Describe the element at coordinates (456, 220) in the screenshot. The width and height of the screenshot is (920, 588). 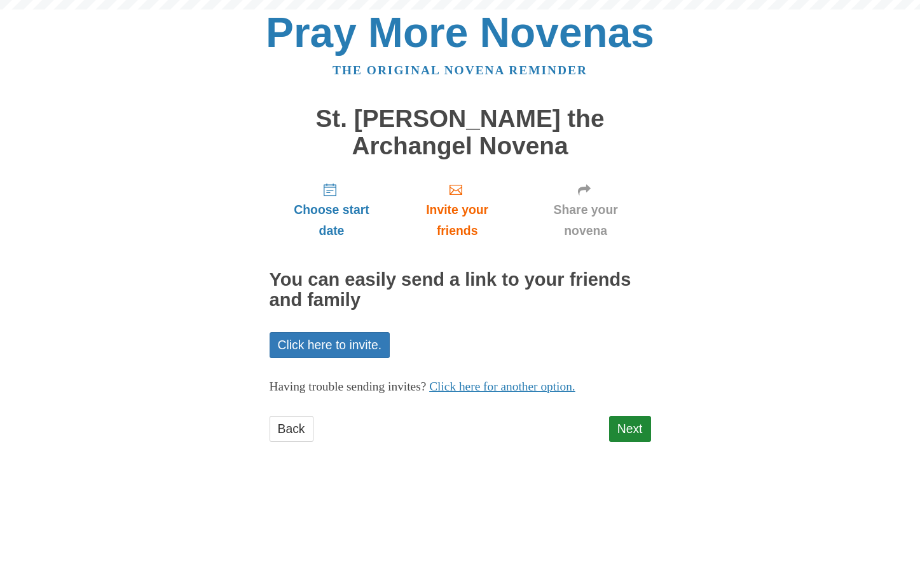
I see `span: Invite your friends` at that location.